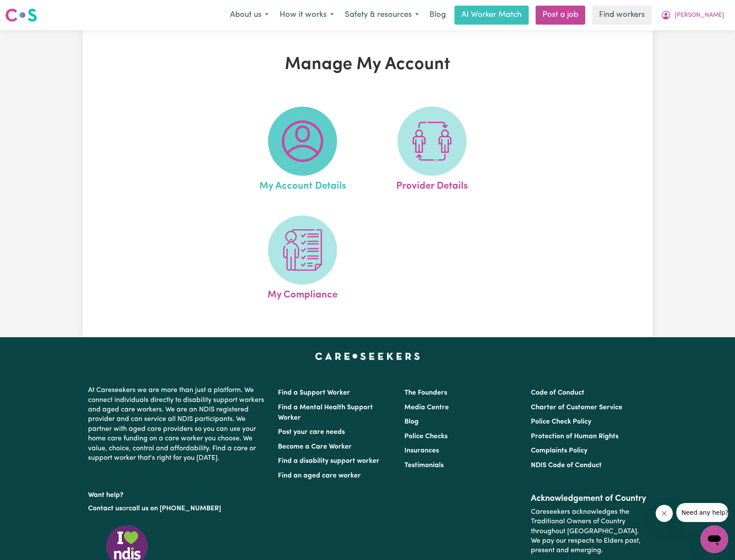 The height and width of the screenshot is (560, 735). What do you see at coordinates (105, 509) in the screenshot?
I see `a: Contact us` at bounding box center [105, 509].